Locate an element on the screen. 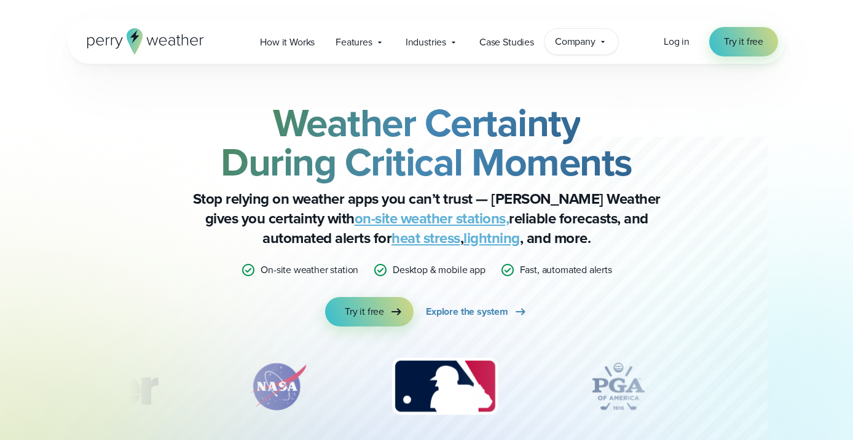  div: 3 of 12 is located at coordinates (444, 387).